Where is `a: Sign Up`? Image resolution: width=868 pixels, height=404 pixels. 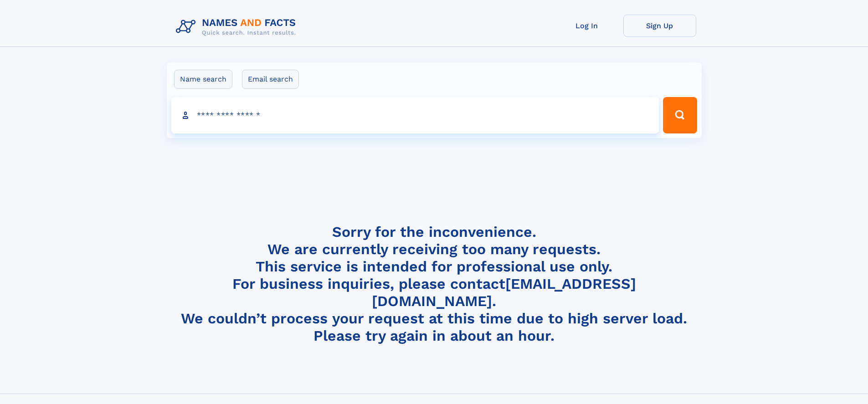 a: Sign Up is located at coordinates (660, 25).